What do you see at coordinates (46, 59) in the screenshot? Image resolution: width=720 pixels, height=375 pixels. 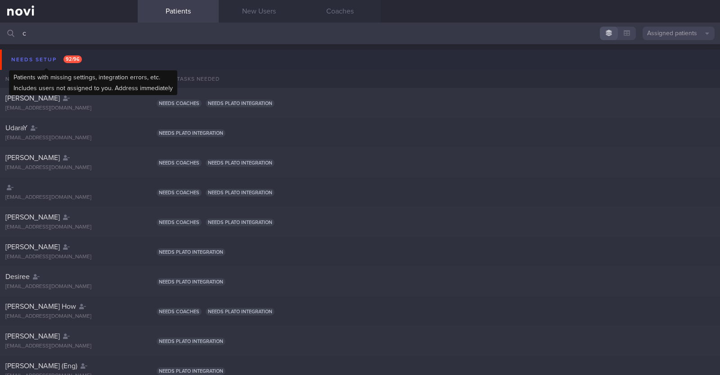 I see `div: Needs setup` at bounding box center [46, 59].